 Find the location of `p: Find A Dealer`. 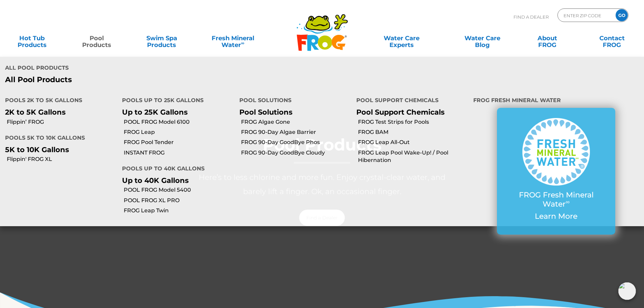

p: Find A Dealer is located at coordinates (531, 17).